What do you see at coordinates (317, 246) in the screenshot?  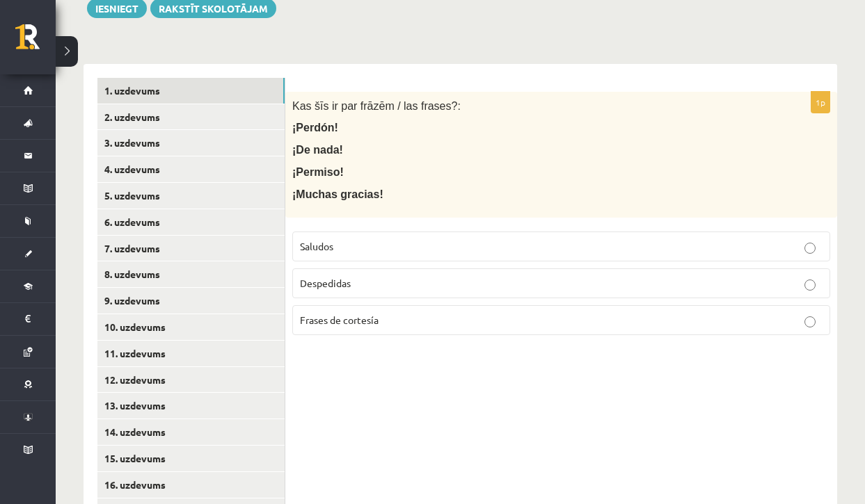 I see `span: Saludos` at bounding box center [317, 246].